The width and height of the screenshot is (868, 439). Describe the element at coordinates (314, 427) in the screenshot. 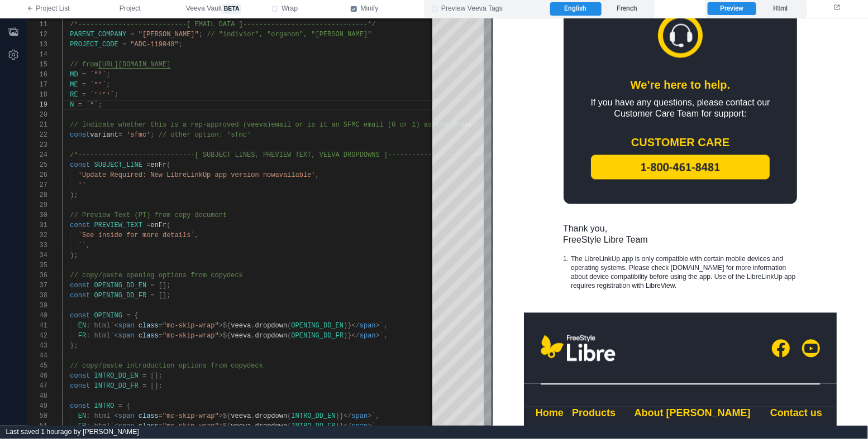

I see `span: INTRO_DD_FR` at that location.